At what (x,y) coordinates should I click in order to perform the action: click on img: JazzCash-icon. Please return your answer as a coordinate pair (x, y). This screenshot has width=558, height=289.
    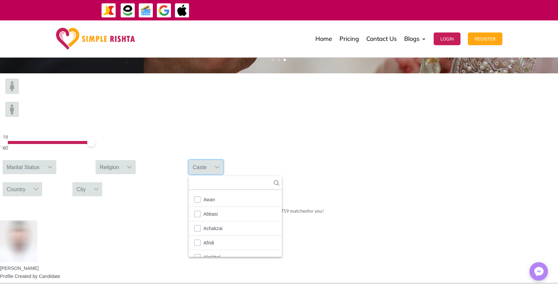
    Looking at the image, I should click on (109, 10).